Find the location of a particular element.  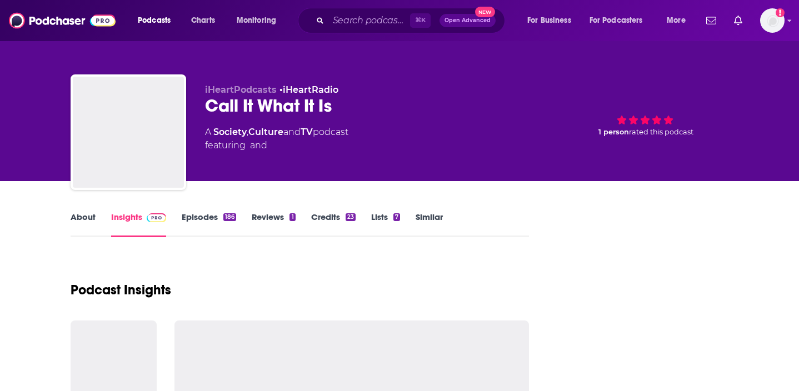

span: ⌘ K is located at coordinates (420, 21).